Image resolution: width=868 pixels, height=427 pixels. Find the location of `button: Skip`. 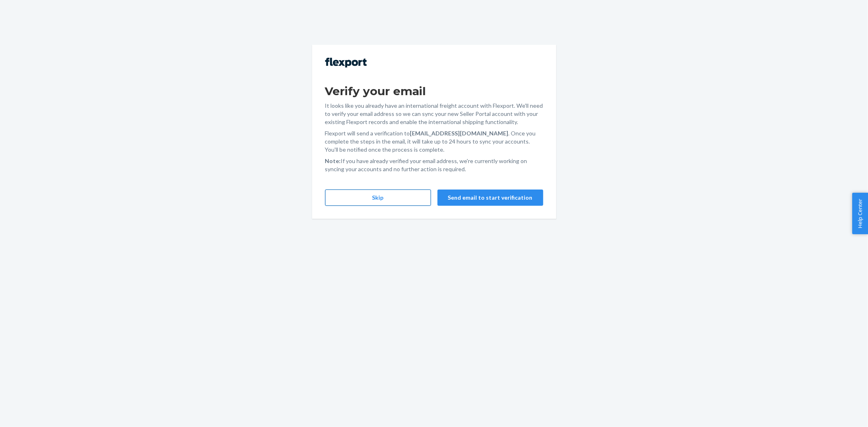

button: Skip is located at coordinates (378, 198).